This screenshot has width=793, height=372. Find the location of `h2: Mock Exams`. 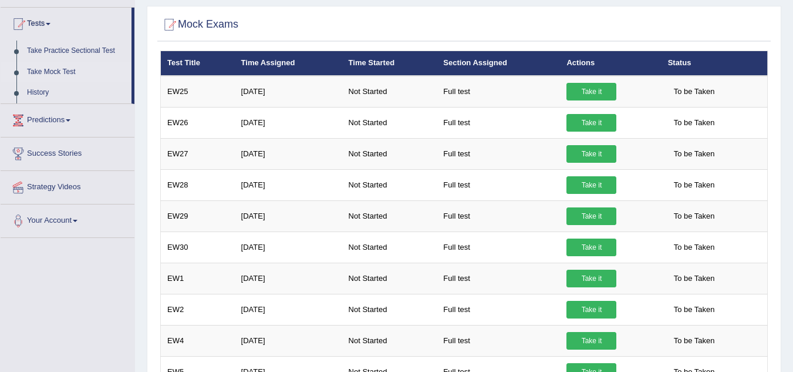

h2: Mock Exams is located at coordinates (199, 25).